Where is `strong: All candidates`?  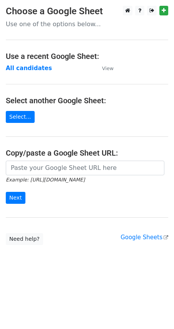 strong: All candidates is located at coordinates (29, 68).